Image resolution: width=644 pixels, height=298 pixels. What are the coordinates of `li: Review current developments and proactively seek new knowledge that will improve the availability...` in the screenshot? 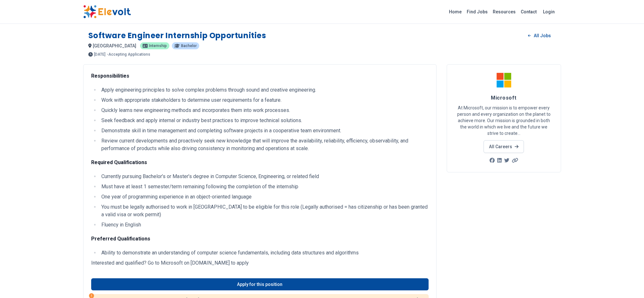 It's located at (264, 145).